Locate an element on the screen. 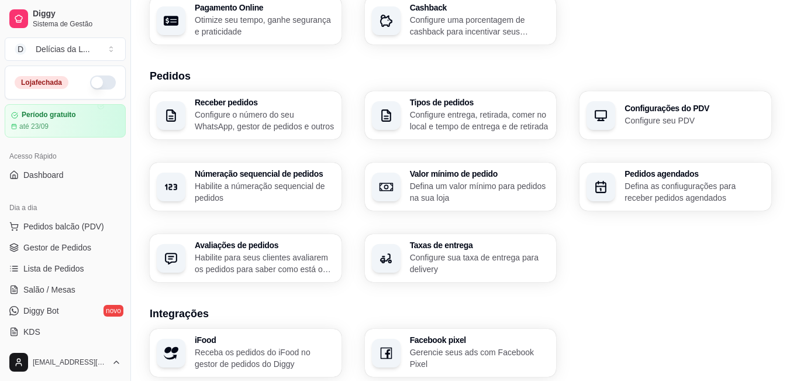  article: Período gratuito is located at coordinates (49, 115).